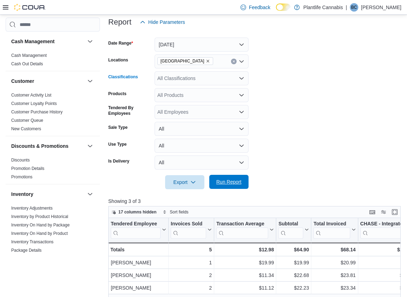 This screenshot has width=407, height=297. Describe the element at coordinates (27, 120) in the screenshot. I see `a: Customer Queue` at that location.